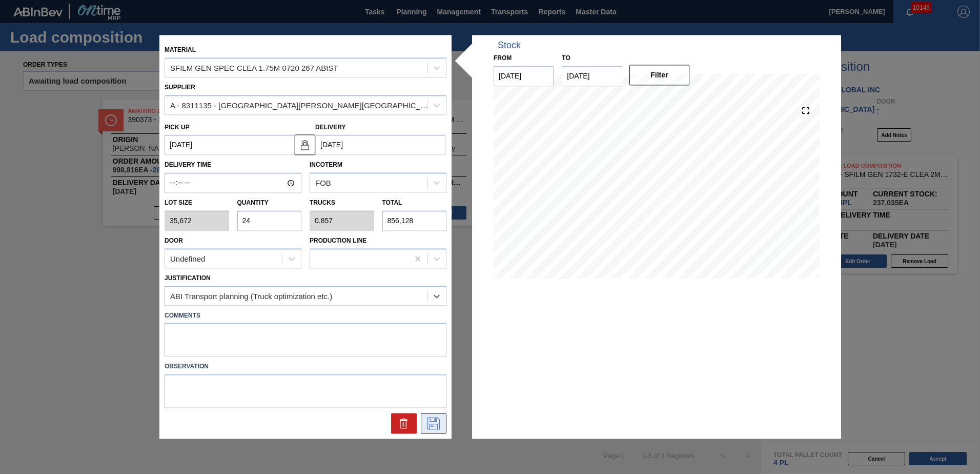 This screenshot has width=980, height=474. I want to click on label: Quantity, so click(253, 203).